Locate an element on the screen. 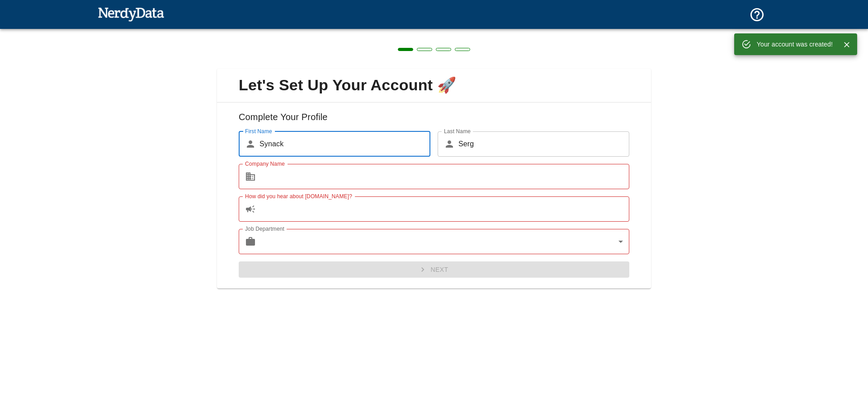 The height and width of the screenshot is (419, 868). span: Let's Set Up Your Account 🚀 is located at coordinates (434, 85).